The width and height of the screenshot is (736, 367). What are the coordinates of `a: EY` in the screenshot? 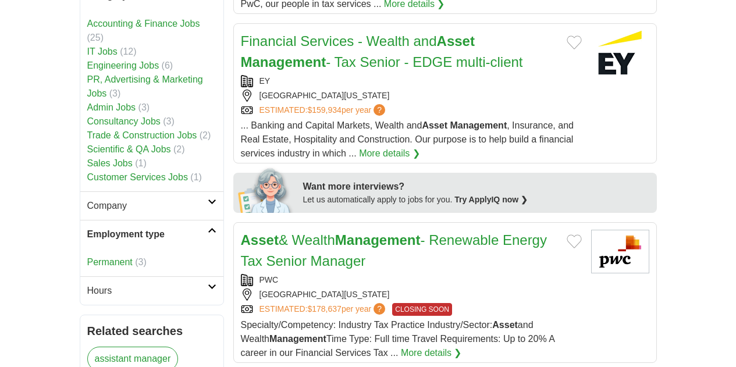 It's located at (265, 81).